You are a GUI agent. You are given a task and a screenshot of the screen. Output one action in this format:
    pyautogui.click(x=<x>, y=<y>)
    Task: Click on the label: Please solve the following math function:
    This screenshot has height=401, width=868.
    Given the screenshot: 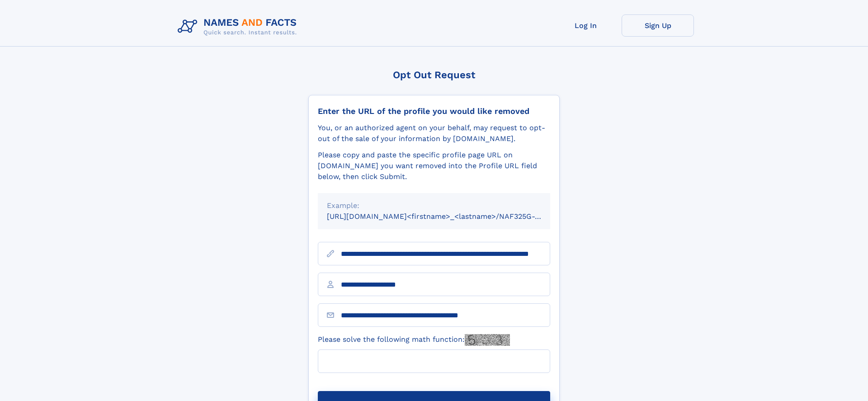 What is the action you would take?
    pyautogui.click(x=413, y=340)
    